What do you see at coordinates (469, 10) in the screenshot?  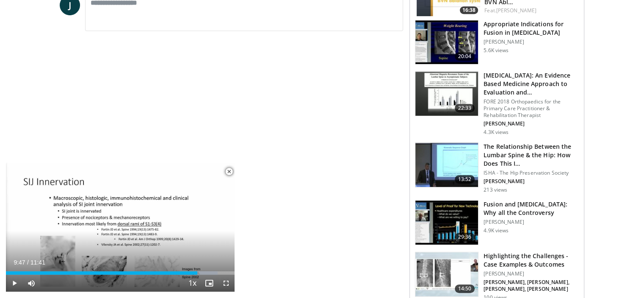 I see `span: 16:38` at bounding box center [469, 10].